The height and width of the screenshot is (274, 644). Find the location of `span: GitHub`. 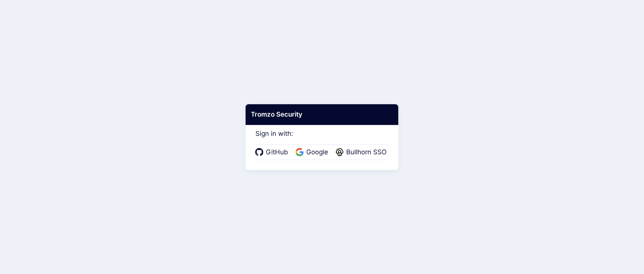

span: GitHub is located at coordinates (277, 152).